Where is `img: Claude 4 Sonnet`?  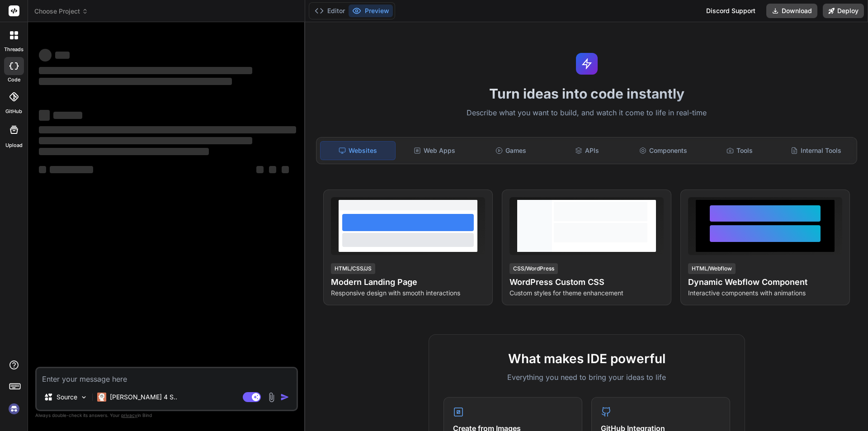
img: Claude 4 Sonnet is located at coordinates (102, 397).